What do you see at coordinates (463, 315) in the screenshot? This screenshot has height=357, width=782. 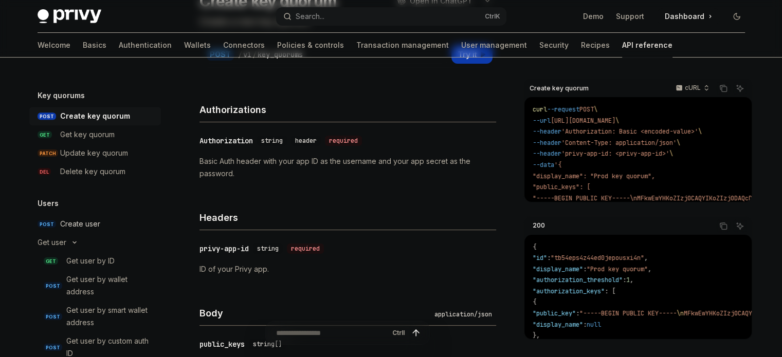 I see `div: application/json` at bounding box center [463, 315].